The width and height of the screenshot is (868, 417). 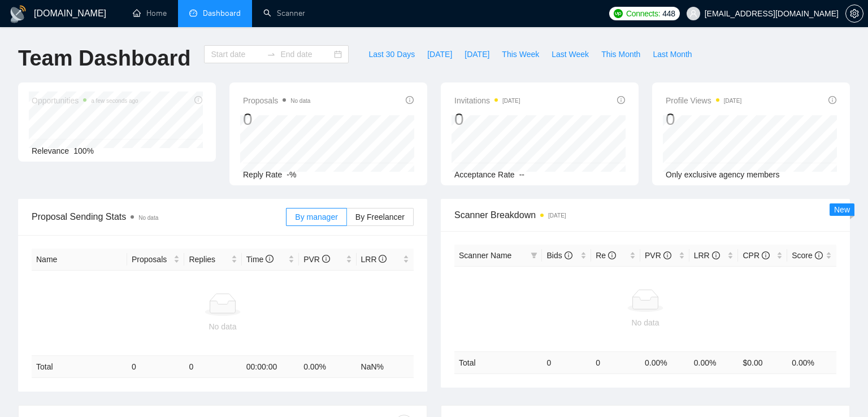 What do you see at coordinates (260, 259) in the screenshot?
I see `span: Time` at bounding box center [260, 259].